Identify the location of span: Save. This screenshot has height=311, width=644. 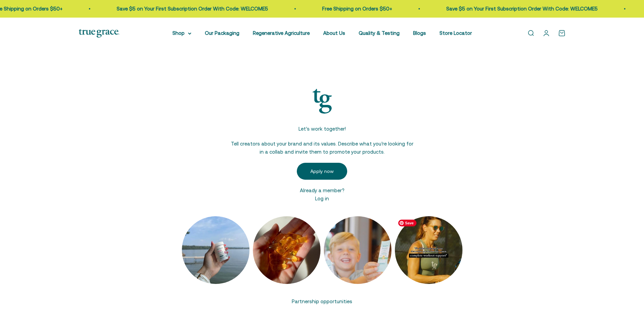
(407, 223).